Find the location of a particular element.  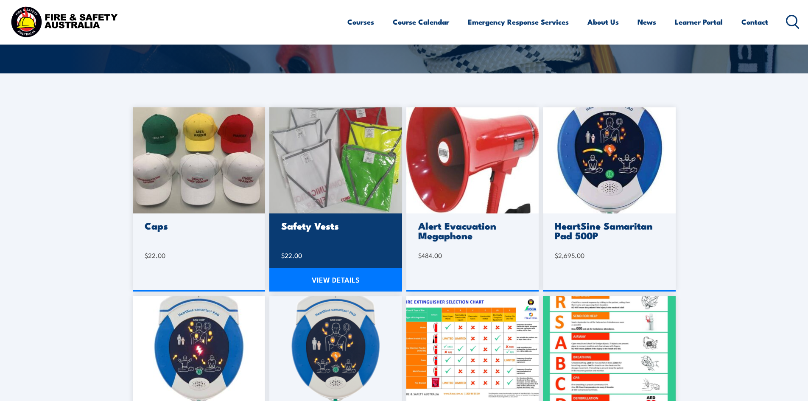

bdi: 484.00 is located at coordinates (430, 255).